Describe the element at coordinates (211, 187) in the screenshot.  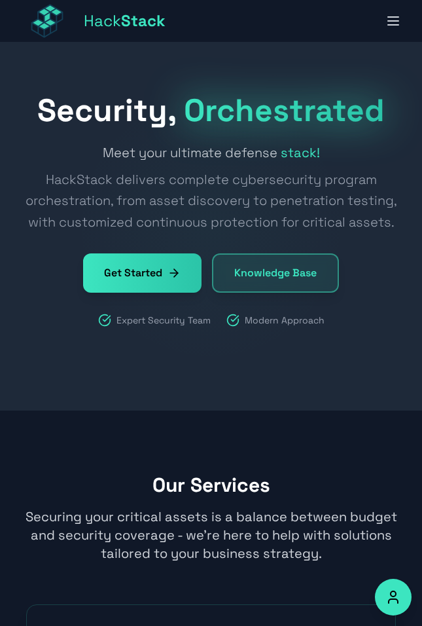
I see `h2: Meet your ultimate defense` at that location.